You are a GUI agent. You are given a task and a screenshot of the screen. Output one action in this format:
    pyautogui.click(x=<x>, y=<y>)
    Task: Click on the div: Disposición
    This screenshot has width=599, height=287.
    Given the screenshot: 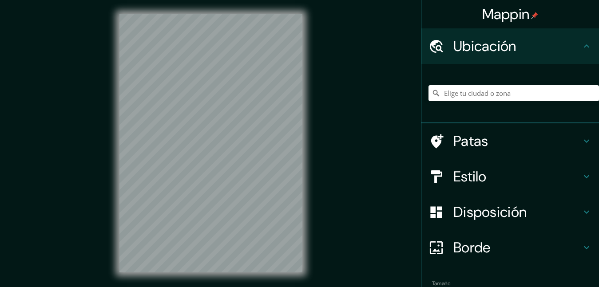 What is the action you would take?
    pyautogui.click(x=510, y=212)
    